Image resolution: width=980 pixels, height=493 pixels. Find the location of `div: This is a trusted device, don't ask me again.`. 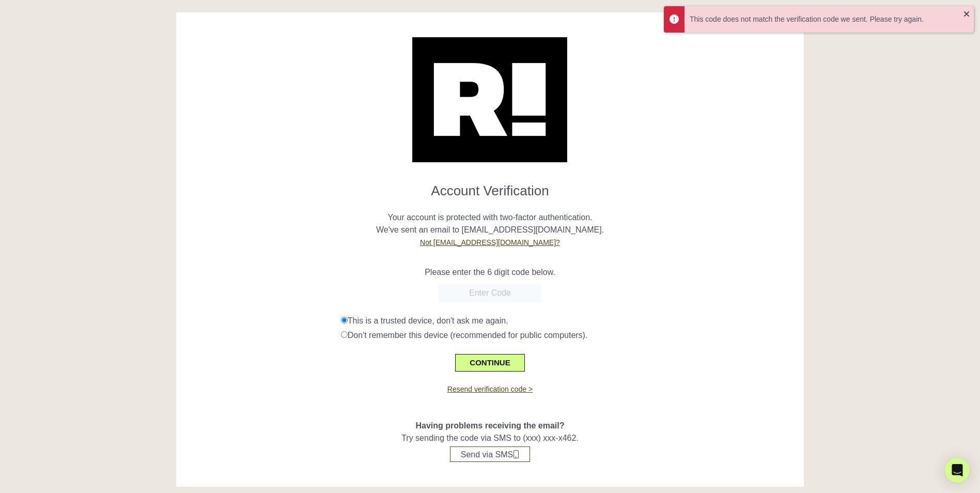

div: This is a trusted device, don't ask me again. is located at coordinates (568, 321).